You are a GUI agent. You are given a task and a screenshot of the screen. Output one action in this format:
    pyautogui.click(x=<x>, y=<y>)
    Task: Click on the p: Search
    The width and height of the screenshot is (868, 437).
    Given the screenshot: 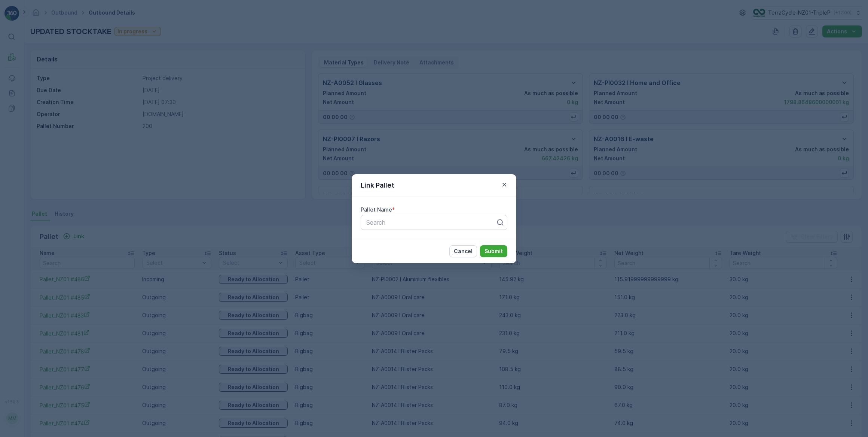 What is the action you would take?
    pyautogui.click(x=431, y=222)
    